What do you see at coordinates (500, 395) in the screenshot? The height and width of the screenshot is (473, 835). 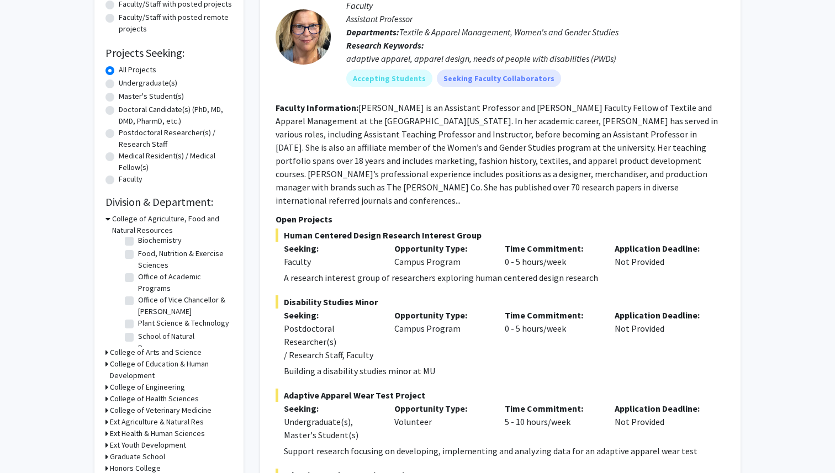 I see `span: Adaptive Apparel Wear Test Project` at bounding box center [500, 395].